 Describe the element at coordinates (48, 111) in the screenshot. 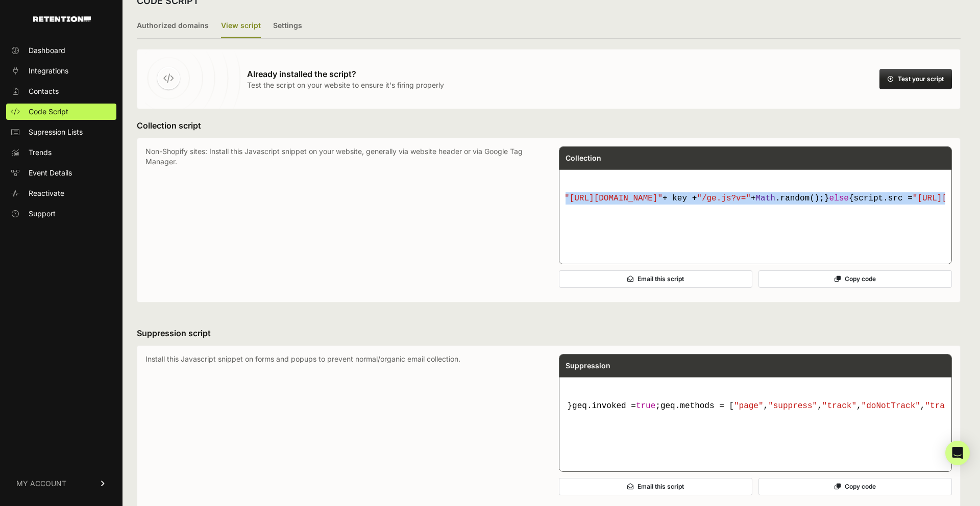

I see `span: Code Script` at that location.